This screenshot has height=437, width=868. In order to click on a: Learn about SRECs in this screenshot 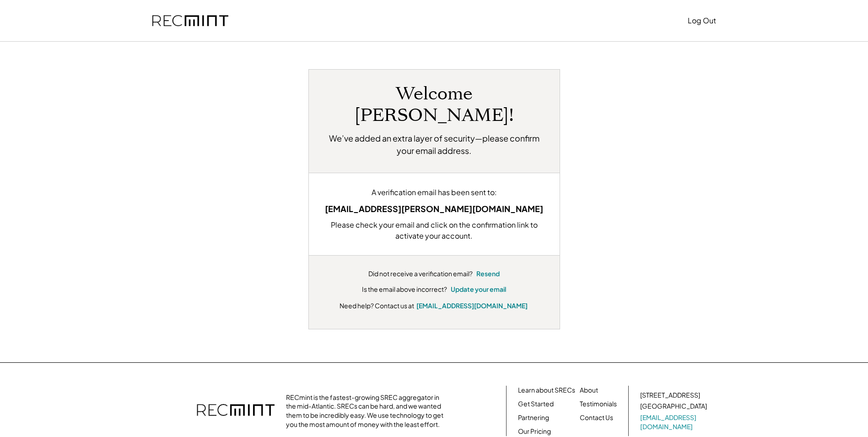, I will do `click(547, 390)`.